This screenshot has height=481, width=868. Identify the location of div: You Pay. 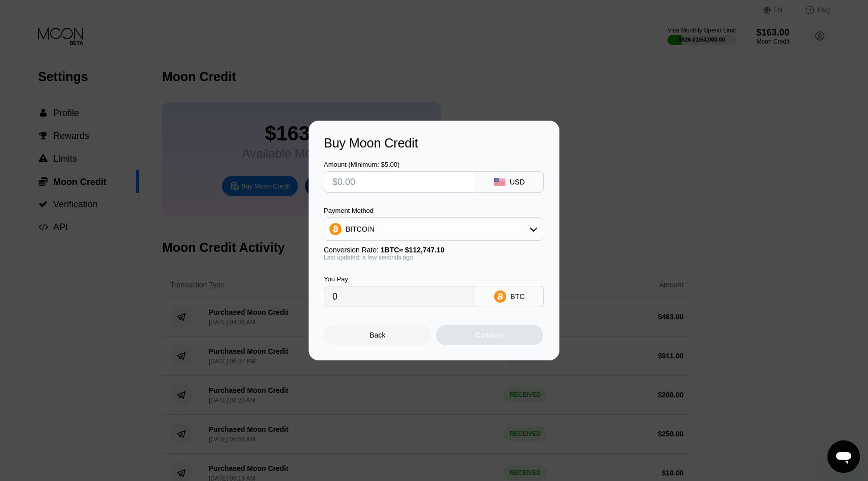
(399, 278).